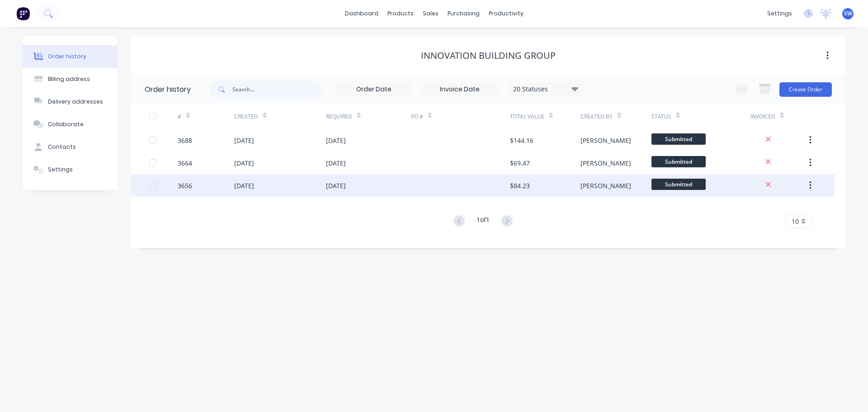 The height and width of the screenshot is (412, 868). Describe the element at coordinates (185, 185) in the screenshot. I see `div: 3656` at that location.